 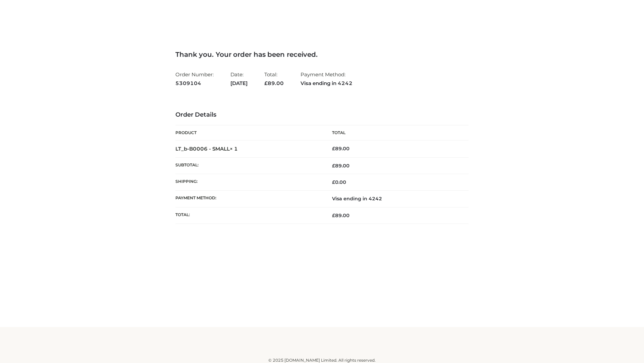 I want to click on h3: Thank you. Your order has been received., so click(x=322, y=55).